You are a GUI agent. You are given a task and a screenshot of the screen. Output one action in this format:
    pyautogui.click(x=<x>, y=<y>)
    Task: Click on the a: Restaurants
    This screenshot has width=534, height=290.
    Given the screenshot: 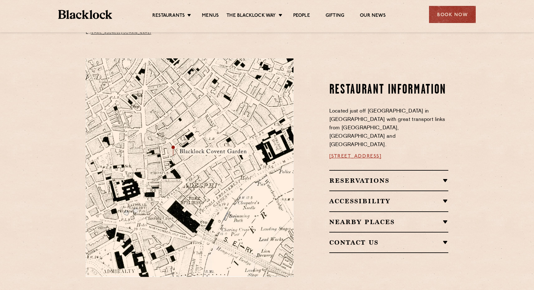 What is the action you would take?
    pyautogui.click(x=168, y=16)
    